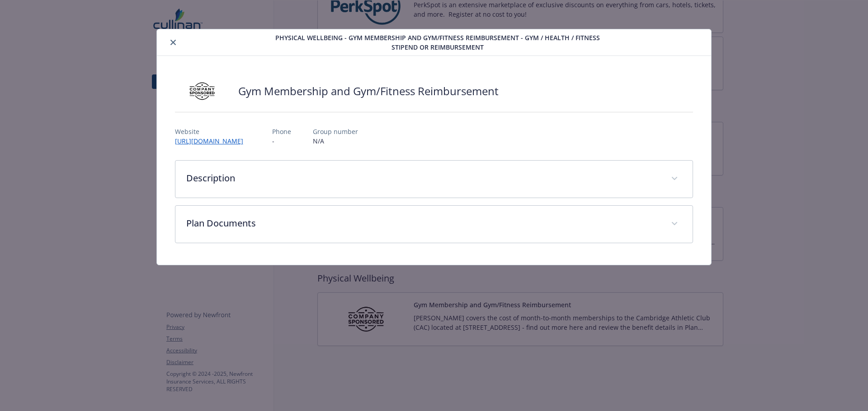  Describe the element at coordinates (434, 148) in the screenshot. I see `div: details for plan Physical Wellbeing - Gym Membership and Gym/Fitness Reimbursement - Gym / Health...` at that location.